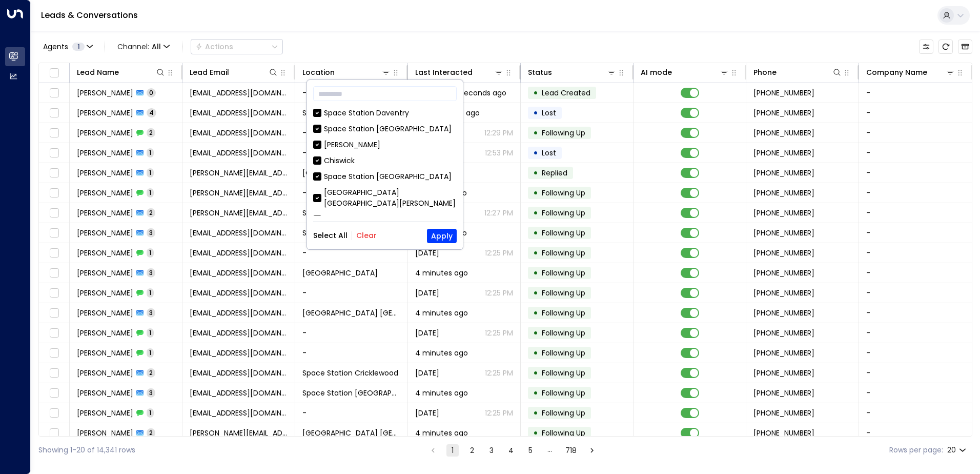  What do you see at coordinates (105, 113) in the screenshot?
I see `span: Rhonda Stone` at bounding box center [105, 113].